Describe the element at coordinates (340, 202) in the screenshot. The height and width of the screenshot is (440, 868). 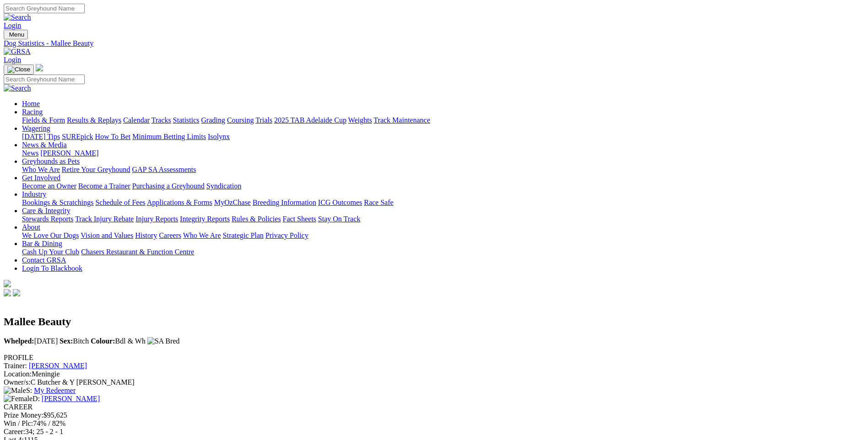
I see `a: ICG Outcomes` at that location.